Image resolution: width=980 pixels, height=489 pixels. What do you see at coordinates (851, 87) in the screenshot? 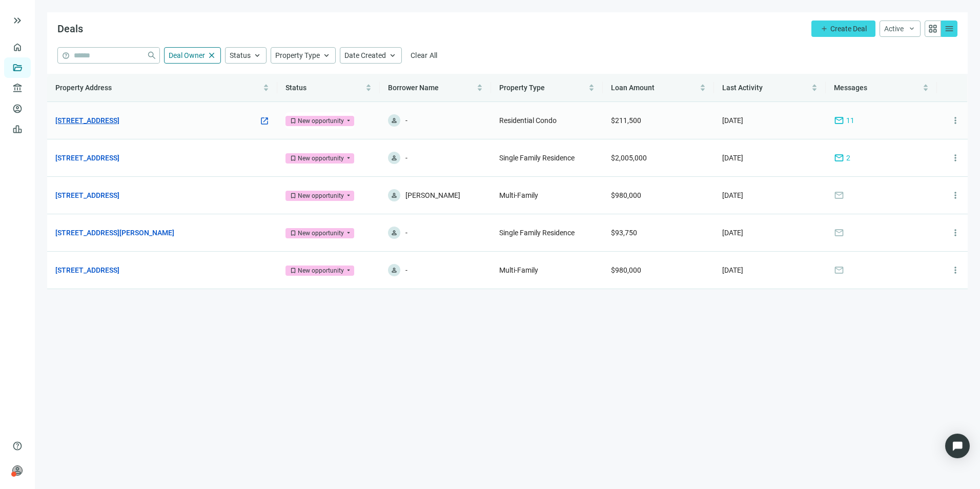
I see `span: Messages` at bounding box center [851, 87].